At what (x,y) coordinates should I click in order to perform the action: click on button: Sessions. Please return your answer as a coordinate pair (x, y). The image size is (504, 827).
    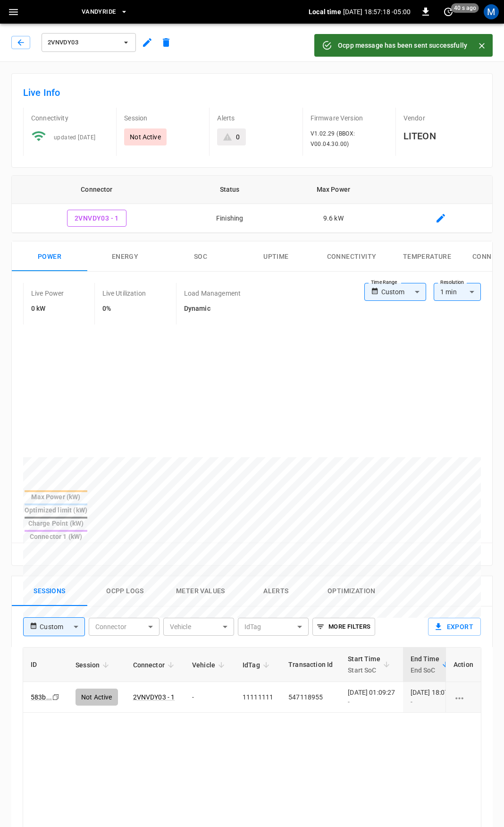
    Looking at the image, I should click on (50, 592).